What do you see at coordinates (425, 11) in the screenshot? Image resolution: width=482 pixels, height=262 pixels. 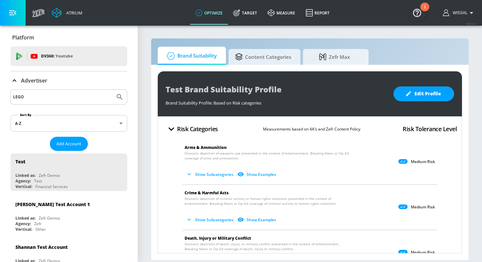 I see `div: 1` at bounding box center [425, 11].